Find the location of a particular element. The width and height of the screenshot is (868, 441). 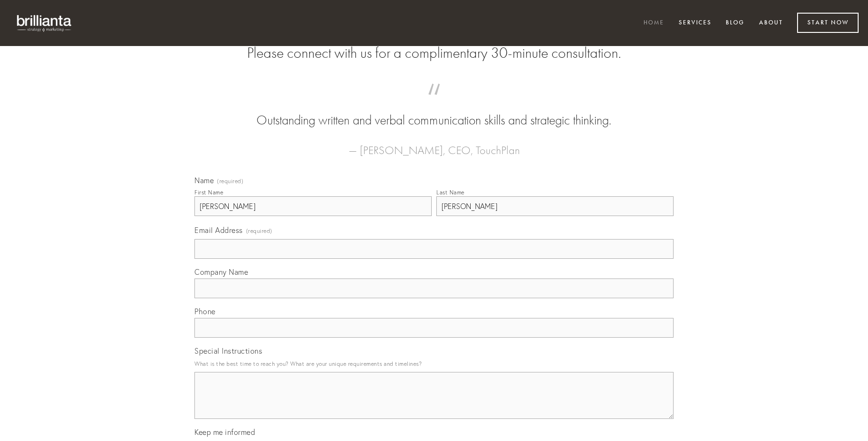

p: What is the best time to reach you? What are your unique requirements and timelines? is located at coordinates (434, 363).